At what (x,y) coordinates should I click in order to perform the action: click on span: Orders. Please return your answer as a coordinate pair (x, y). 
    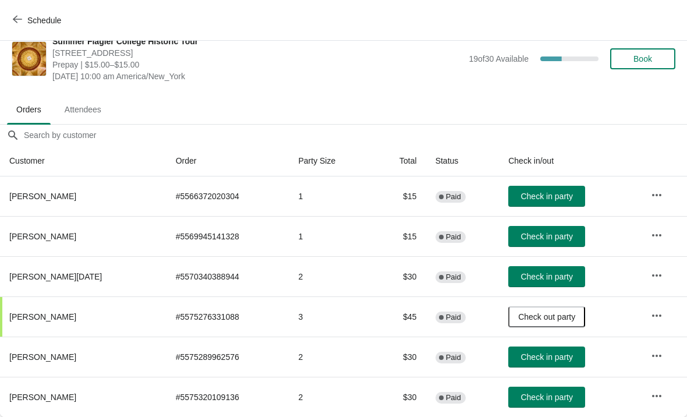
    Looking at the image, I should click on (29, 109).